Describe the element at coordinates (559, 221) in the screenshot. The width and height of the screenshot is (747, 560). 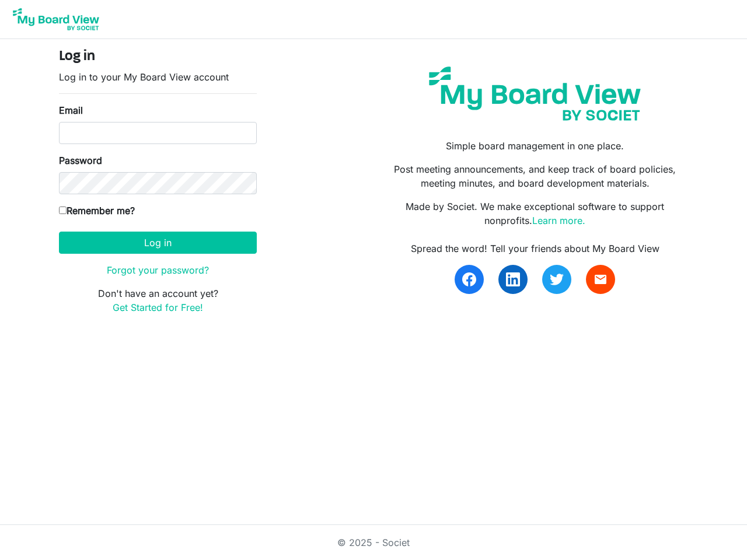
I see `a: Learn more.` at that location.